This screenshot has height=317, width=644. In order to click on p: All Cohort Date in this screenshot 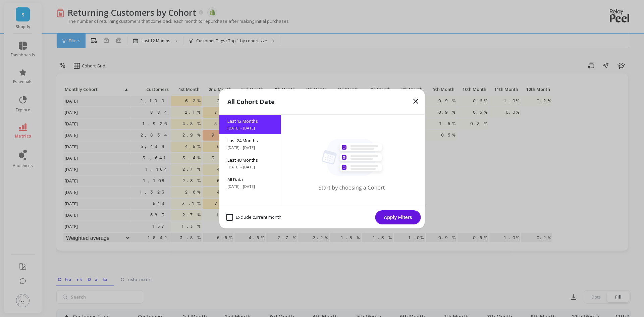, I will do `click(251, 102)`.